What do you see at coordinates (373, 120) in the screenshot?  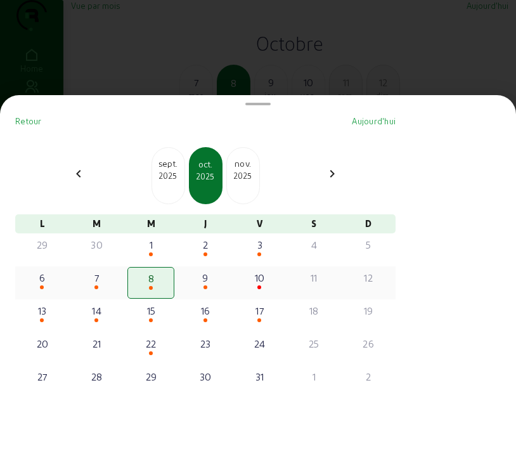 I see `span: Aujourd'hui` at bounding box center [373, 120].